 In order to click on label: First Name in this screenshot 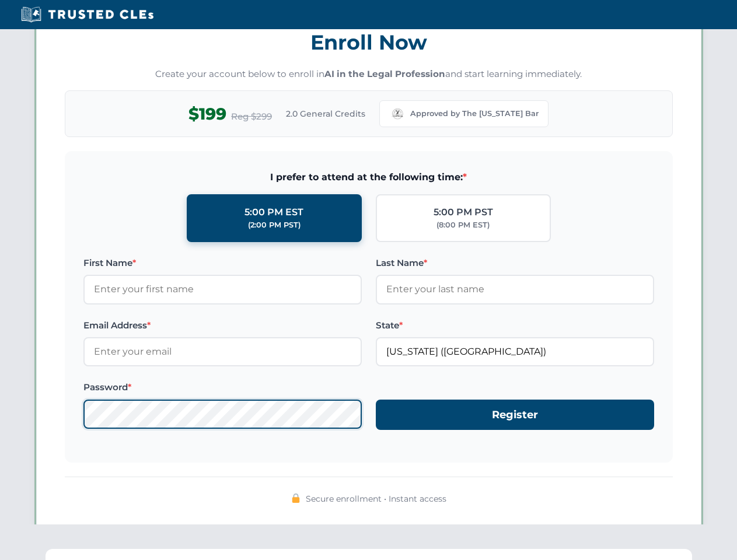, I will do `click(222, 263)`.